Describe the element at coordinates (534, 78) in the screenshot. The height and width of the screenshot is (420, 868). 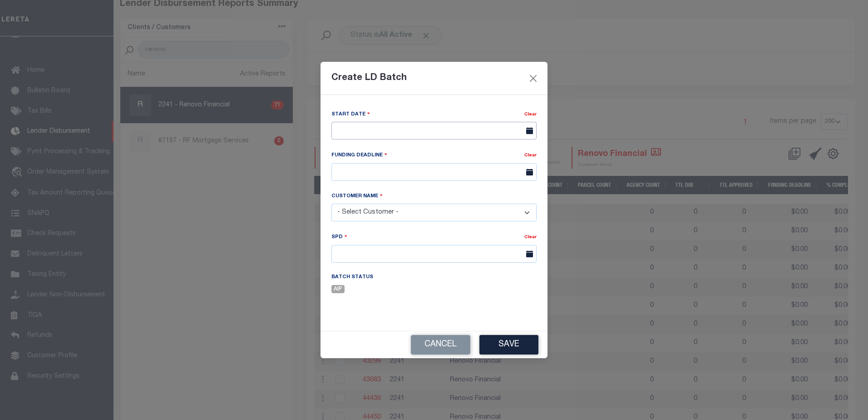
I see `button: Close` at that location.